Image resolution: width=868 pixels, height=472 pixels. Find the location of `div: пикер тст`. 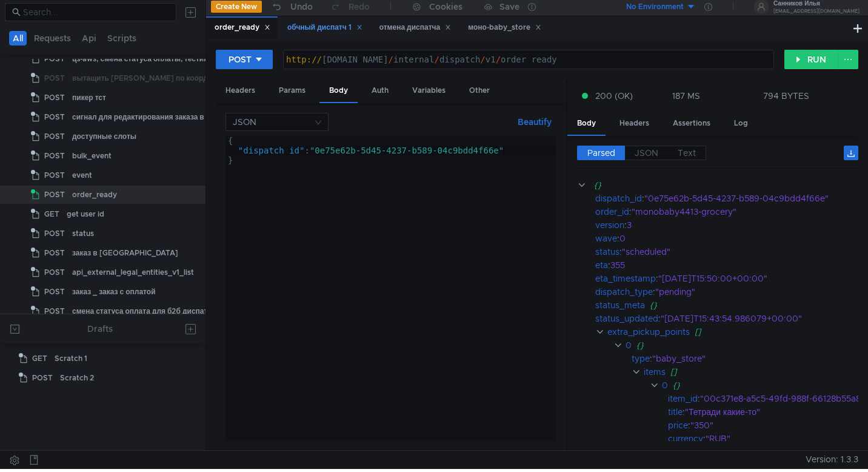

div: пикер тст is located at coordinates (90, 98).